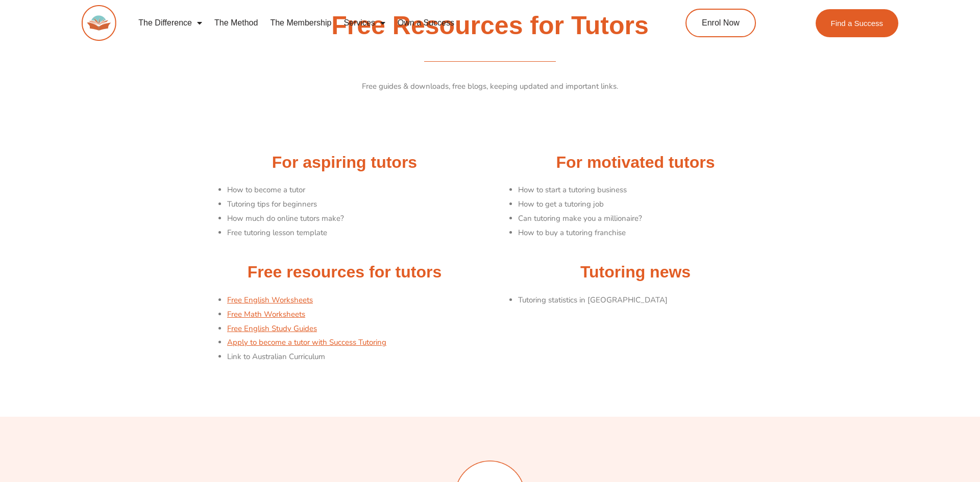  What do you see at coordinates (647, 190) in the screenshot?
I see `li: How to start a tutoring business` at bounding box center [647, 190].